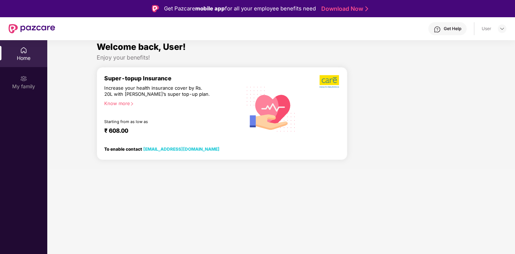 The height and width of the screenshot is (254, 515). What do you see at coordinates (171, 103) in the screenshot?
I see `div: Know more` at bounding box center [171, 103].